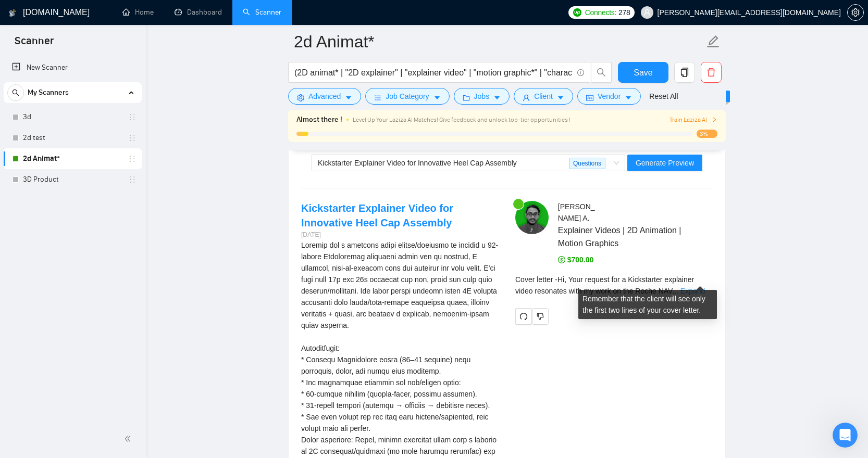 The height and width of the screenshot is (458, 868). What do you see at coordinates (48, 93) in the screenshot?
I see `span: My Scanners` at bounding box center [48, 93].